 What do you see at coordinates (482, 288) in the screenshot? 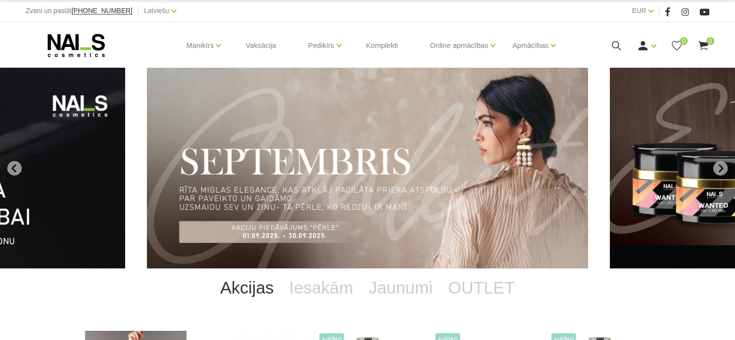
I see `a: OUTLET` at bounding box center [482, 288].